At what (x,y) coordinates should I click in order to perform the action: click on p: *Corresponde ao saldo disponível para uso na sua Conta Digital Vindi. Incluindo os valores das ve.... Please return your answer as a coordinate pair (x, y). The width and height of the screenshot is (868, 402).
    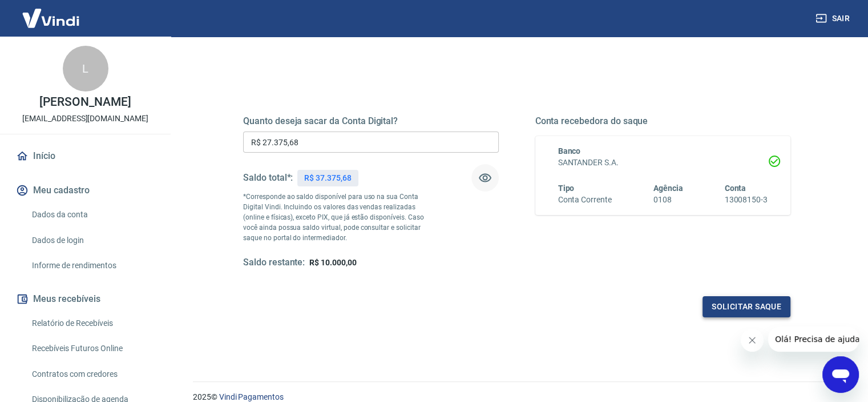
    Looking at the image, I should click on (339, 217).